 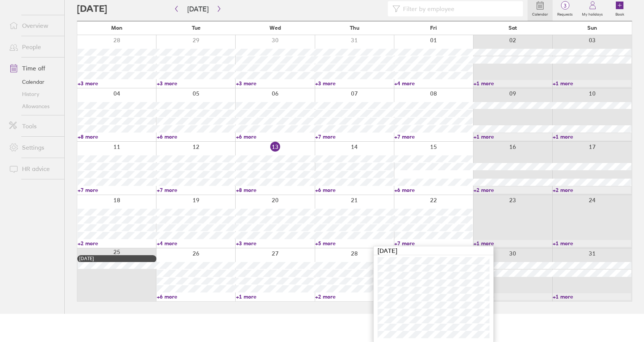 I want to click on label: My holidays, so click(x=592, y=14).